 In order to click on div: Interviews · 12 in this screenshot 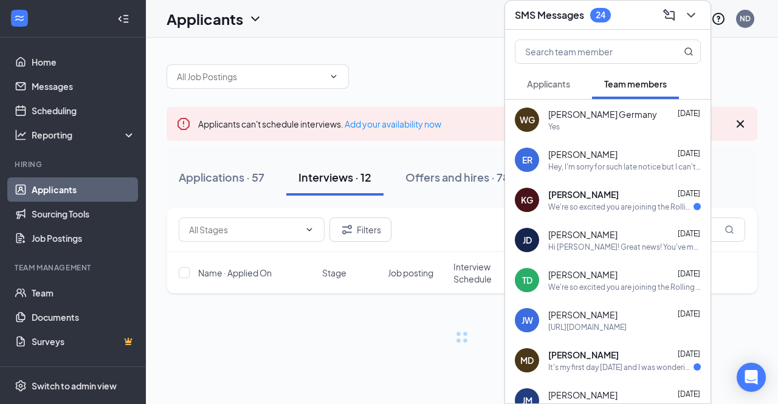, I will do `click(335, 177)`.